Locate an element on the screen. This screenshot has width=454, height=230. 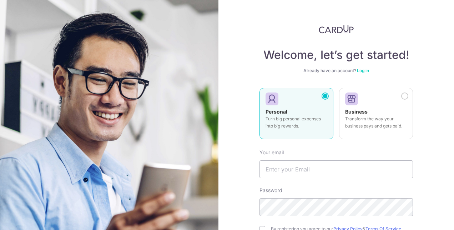
a: Personal Turn big personal expenses into big rewards. is located at coordinates (296, 116).